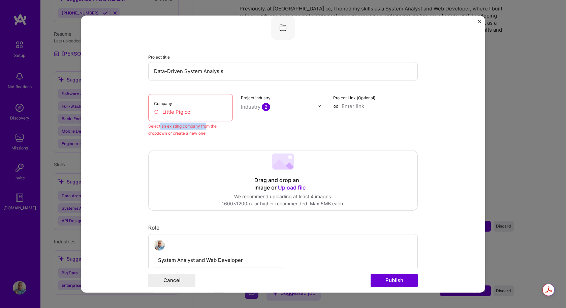  Describe the element at coordinates (479, 23) in the screenshot. I see `button: Close` at that location.